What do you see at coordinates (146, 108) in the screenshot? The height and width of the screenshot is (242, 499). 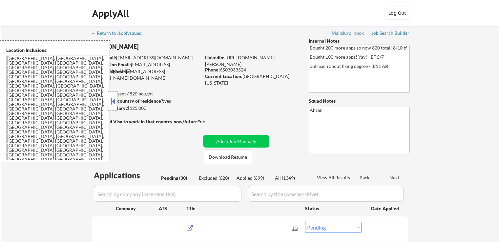 I see `div: $125,000` at bounding box center [146, 108].